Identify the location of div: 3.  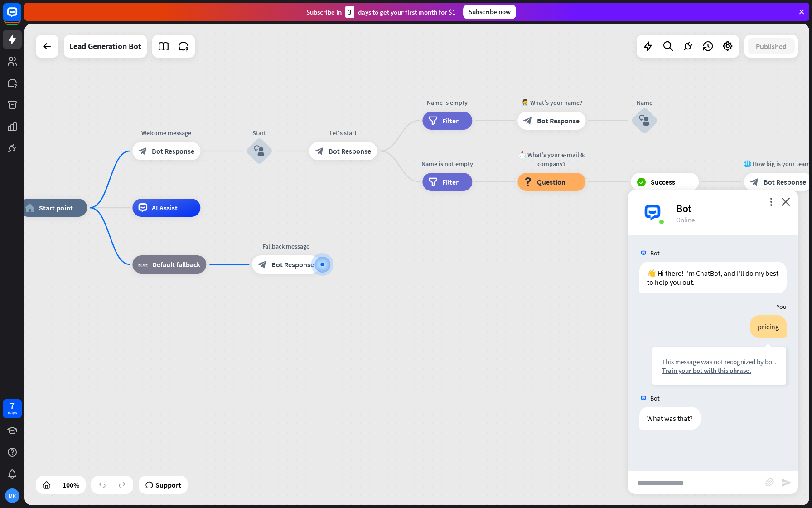
(350, 12).